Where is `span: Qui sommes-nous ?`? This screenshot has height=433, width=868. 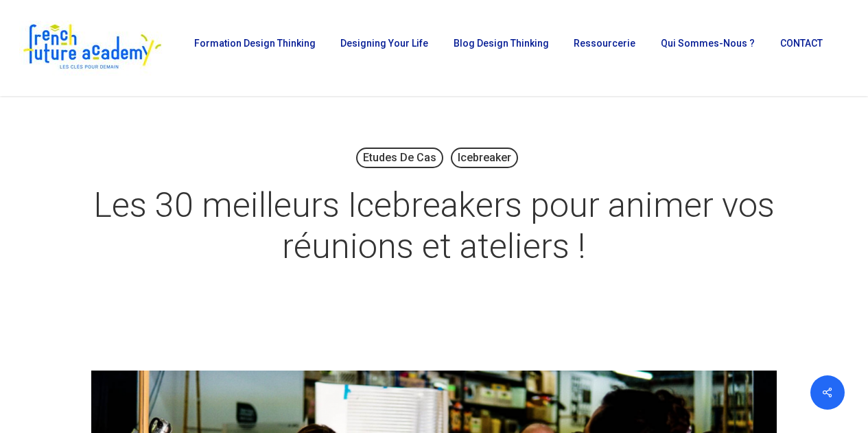
span: Qui sommes-nous ? is located at coordinates (707, 43).